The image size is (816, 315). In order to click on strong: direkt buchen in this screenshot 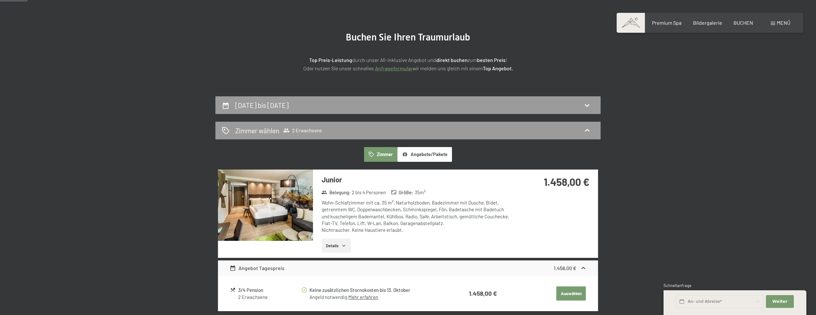, I will do `click(452, 60)`.